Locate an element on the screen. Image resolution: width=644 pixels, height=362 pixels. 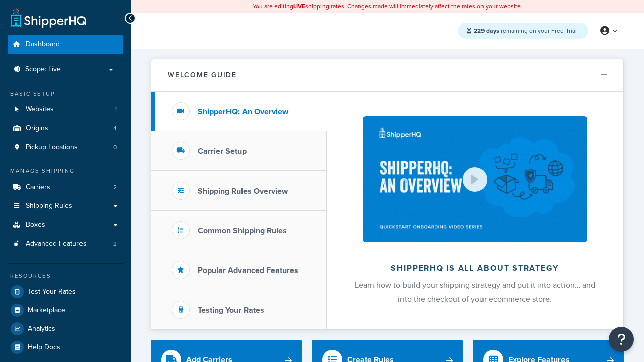
div: Manage Shipping is located at coordinates (65, 171).